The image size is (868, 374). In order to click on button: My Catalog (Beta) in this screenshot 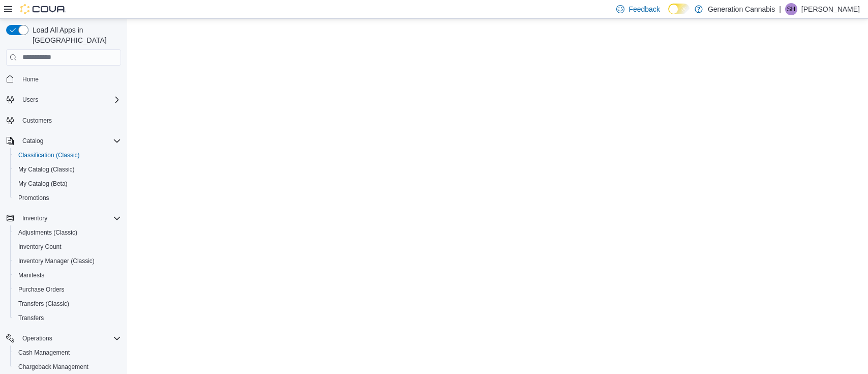, I will do `click(67, 184)`.